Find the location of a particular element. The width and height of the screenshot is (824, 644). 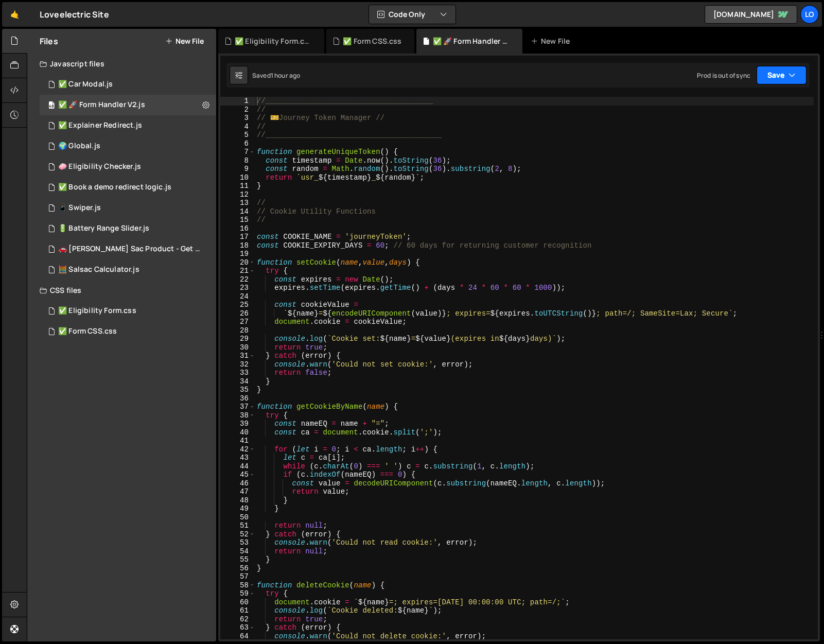

div: 30 is located at coordinates (238, 348).